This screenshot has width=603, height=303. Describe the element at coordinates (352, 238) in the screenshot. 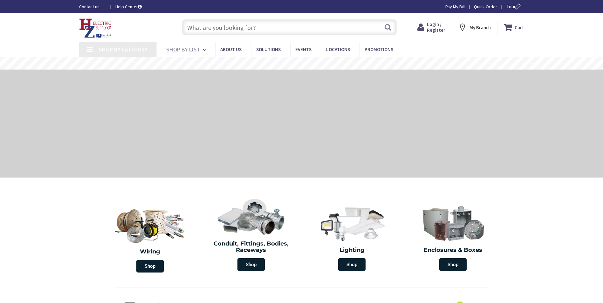

I see `a: Lighting Shop` at that location.